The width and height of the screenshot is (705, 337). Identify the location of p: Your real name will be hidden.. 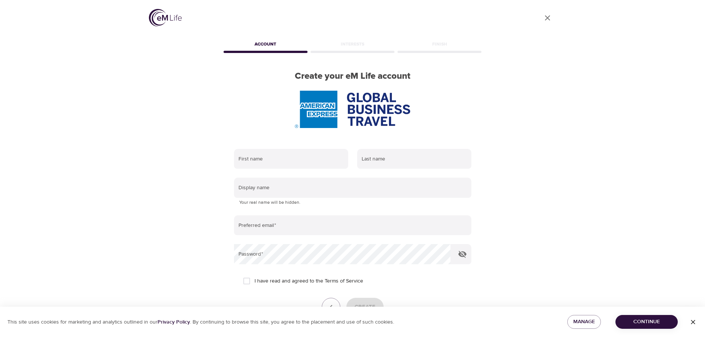
(353, 203).